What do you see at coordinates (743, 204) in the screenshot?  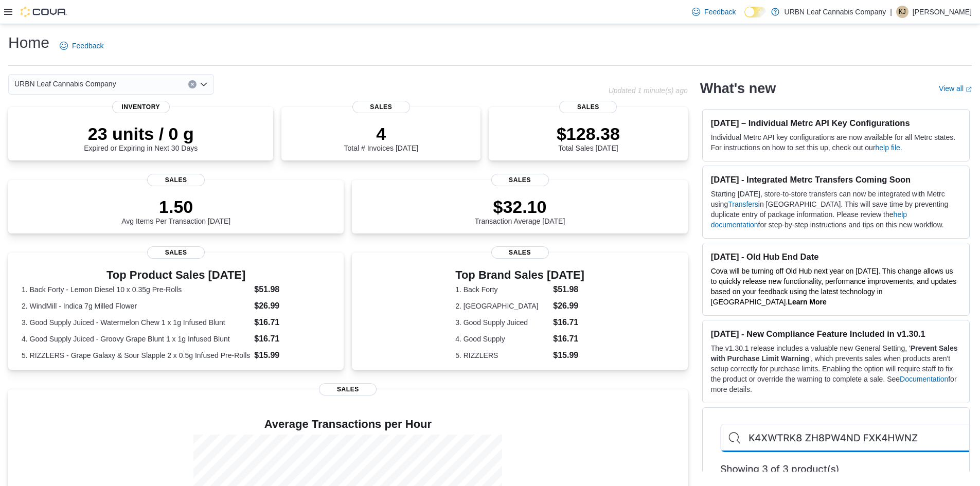 I see `a: Transfers` at bounding box center [743, 204].